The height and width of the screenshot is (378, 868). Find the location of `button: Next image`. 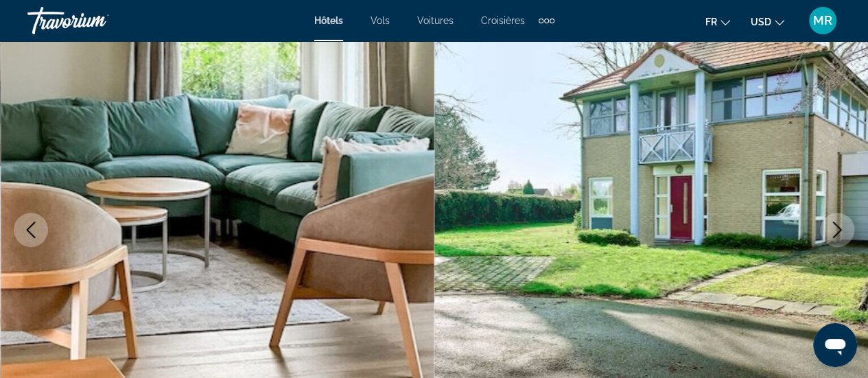

button: Next image is located at coordinates (837, 230).